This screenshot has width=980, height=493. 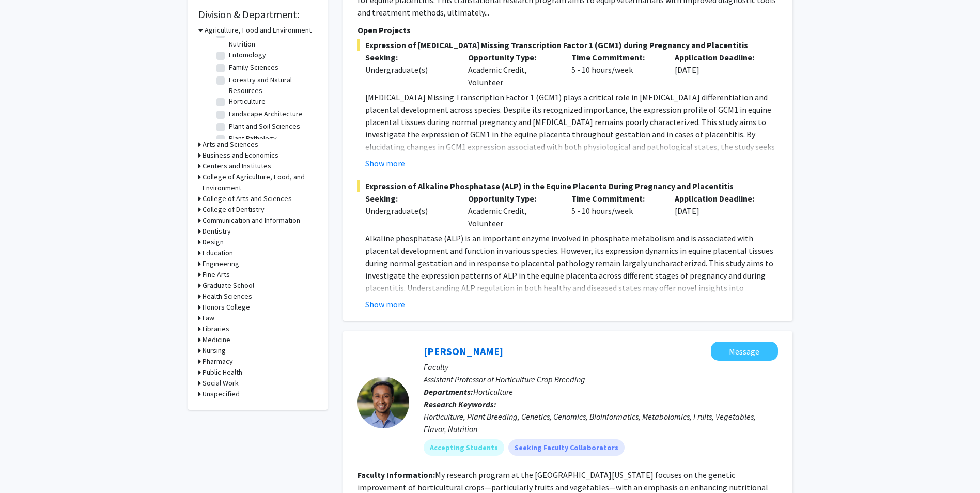 I want to click on h3: Pharmacy, so click(x=218, y=361).